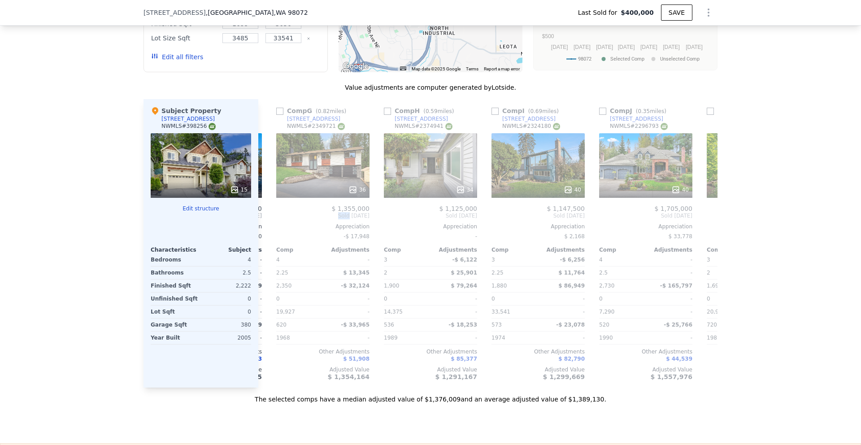  What do you see at coordinates (431, 111) in the screenshot?
I see `span: 0.59` at bounding box center [431, 111].